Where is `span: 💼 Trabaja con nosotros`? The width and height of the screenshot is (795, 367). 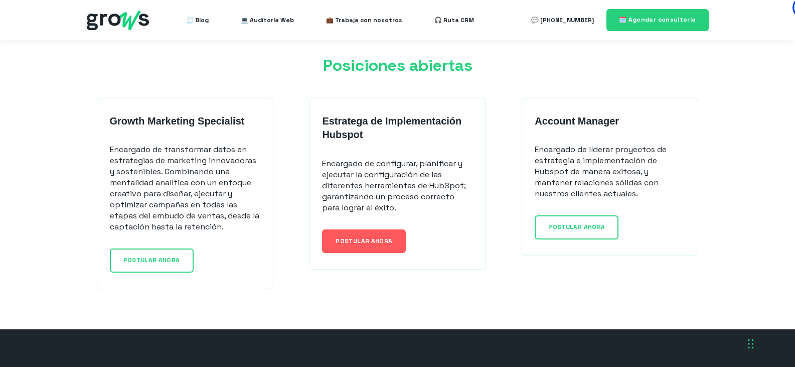 span: 💼 Trabaja con nosotros is located at coordinates (364, 20).